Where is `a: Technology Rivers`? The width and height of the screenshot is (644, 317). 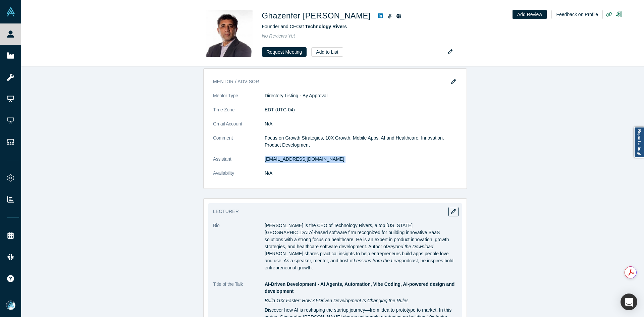
a: Technology Rivers is located at coordinates (325, 26).